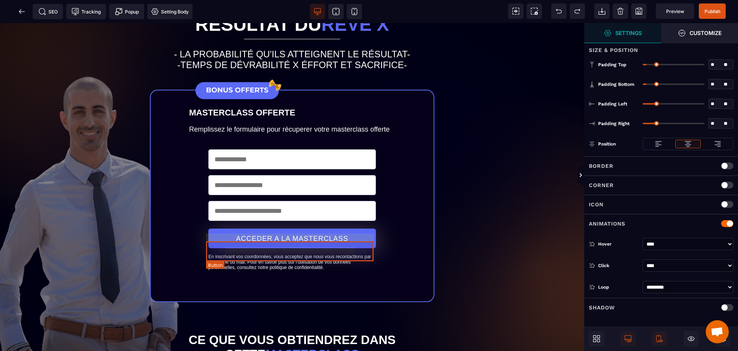 This screenshot has height=351, width=738. Describe the element at coordinates (355, 12) in the screenshot. I see `span: View mobile` at that location.